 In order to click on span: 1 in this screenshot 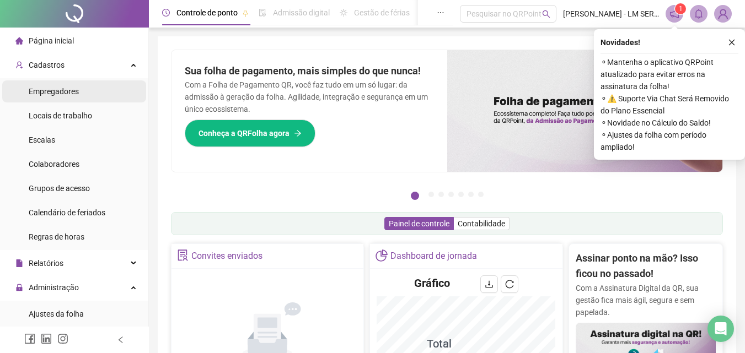, I will do `click(680, 9)`.